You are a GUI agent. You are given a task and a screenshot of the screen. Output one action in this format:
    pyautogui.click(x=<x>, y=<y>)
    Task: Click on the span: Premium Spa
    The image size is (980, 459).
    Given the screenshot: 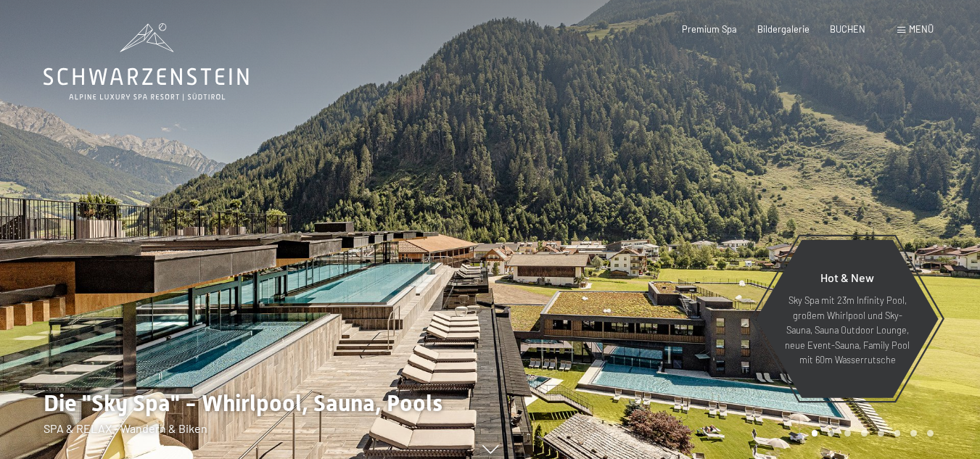 What is the action you would take?
    pyautogui.click(x=710, y=29)
    